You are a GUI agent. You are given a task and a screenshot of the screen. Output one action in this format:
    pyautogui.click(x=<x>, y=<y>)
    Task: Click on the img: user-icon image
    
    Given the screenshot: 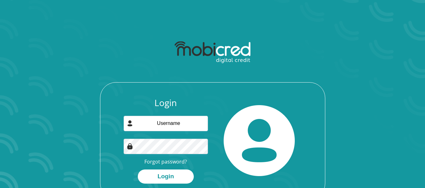 What is the action you would take?
    pyautogui.click(x=130, y=124)
    